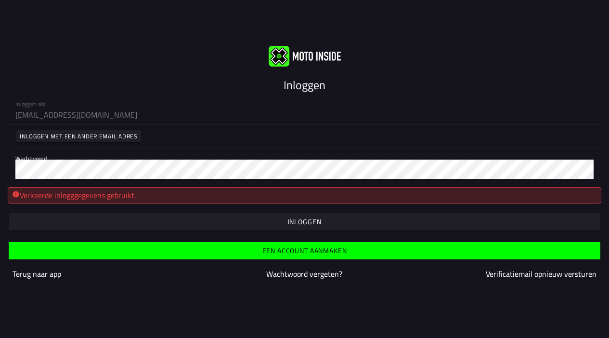 The height and width of the screenshot is (338, 609). Describe the element at coordinates (304, 274) in the screenshot. I see `a: Wachtwoord vergeten?` at that location.